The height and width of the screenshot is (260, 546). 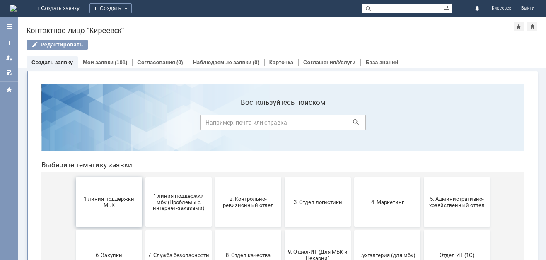 I want to click on button: 1 линия поддержки МБК, so click(x=74, y=124).